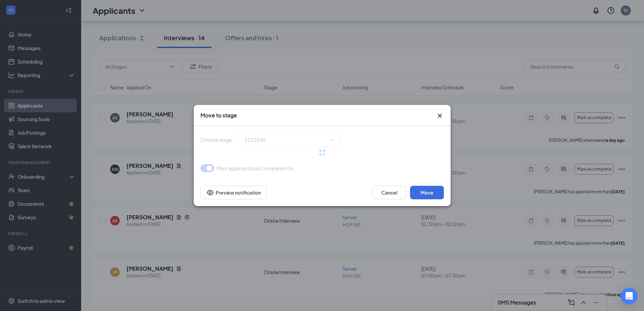 The image size is (644, 311). Describe the element at coordinates (440, 116) in the screenshot. I see `svg: Cross` at that location.